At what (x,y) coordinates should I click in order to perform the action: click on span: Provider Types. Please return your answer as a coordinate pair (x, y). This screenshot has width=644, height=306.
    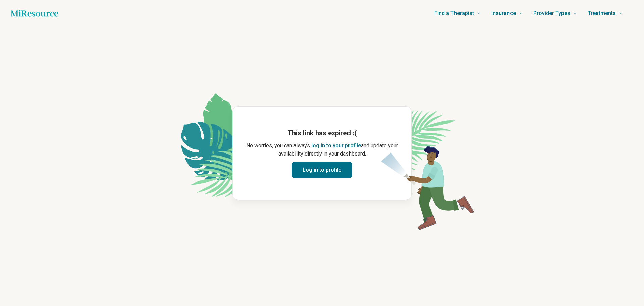
    Looking at the image, I should click on (552, 13).